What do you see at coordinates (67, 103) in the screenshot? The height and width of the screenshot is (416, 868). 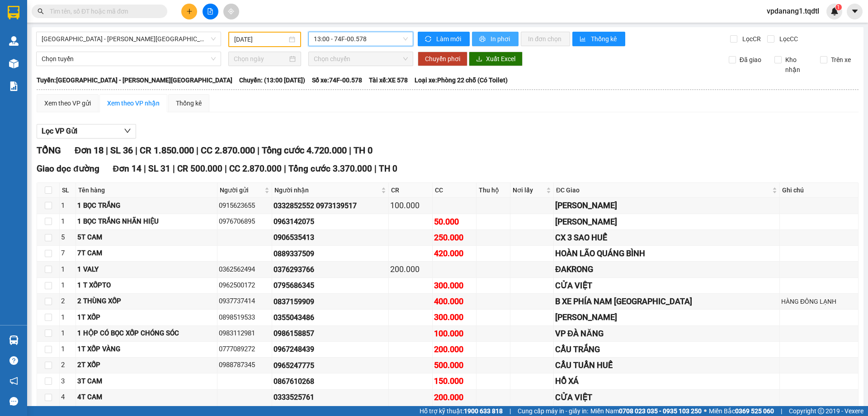 I see `div: Xem theo VP gửi` at bounding box center [67, 103].